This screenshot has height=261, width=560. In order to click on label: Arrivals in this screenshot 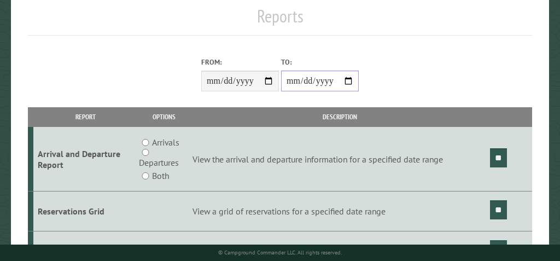, I will do `click(166, 142)`.